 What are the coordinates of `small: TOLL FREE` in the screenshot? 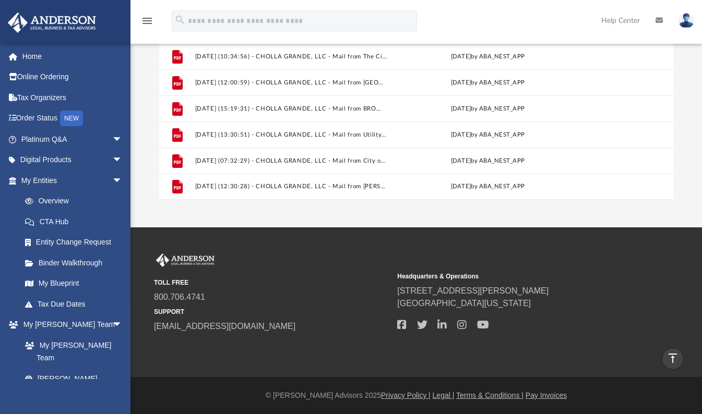 It's located at (272, 283).